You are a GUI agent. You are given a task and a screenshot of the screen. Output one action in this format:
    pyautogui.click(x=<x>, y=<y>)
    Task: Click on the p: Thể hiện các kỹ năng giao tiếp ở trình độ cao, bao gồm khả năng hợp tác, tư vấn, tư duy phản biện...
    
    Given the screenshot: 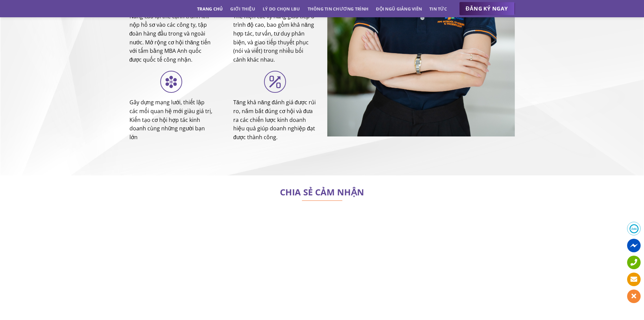 What is the action you would take?
    pyautogui.click(x=275, y=38)
    